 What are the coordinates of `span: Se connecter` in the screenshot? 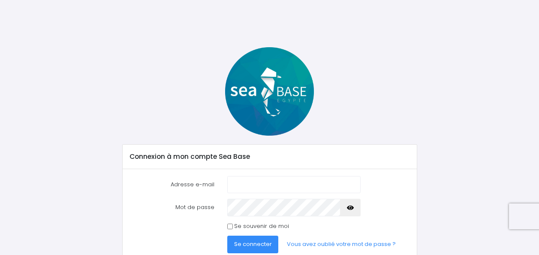 It's located at (253, 243).